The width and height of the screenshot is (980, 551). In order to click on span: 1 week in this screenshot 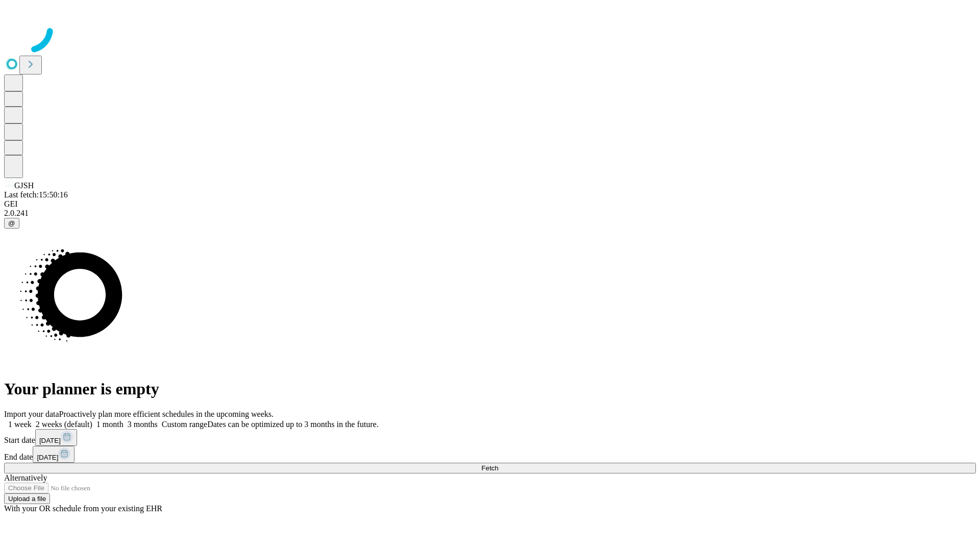, I will do `click(20, 424)`.